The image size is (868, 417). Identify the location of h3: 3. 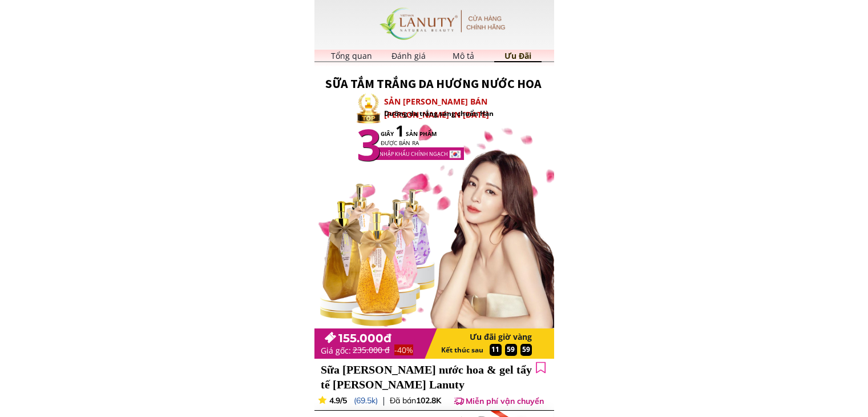
(369, 144).